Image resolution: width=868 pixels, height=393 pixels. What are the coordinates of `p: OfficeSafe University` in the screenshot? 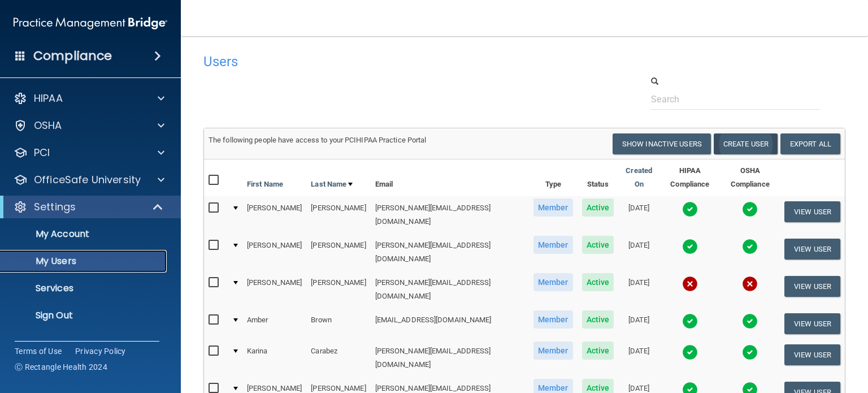 It's located at (87, 180).